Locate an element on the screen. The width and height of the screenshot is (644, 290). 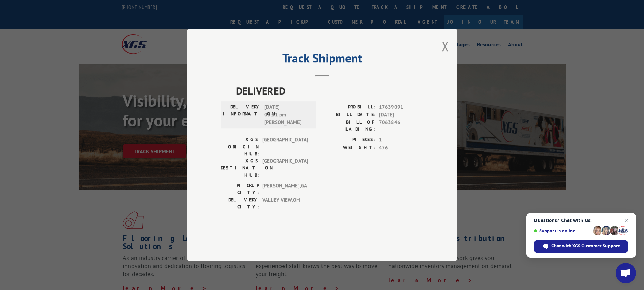
span: 17639091 is located at coordinates (401, 107).